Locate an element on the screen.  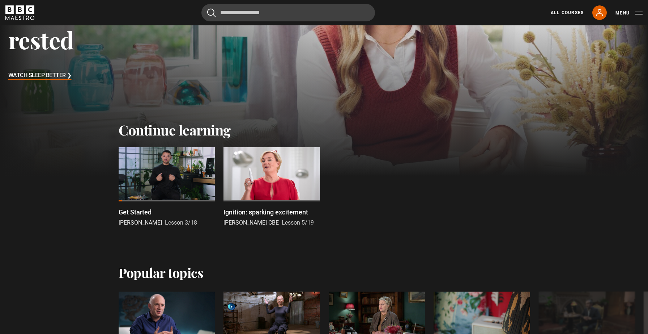
h2: Popular topics is located at coordinates (161, 272).